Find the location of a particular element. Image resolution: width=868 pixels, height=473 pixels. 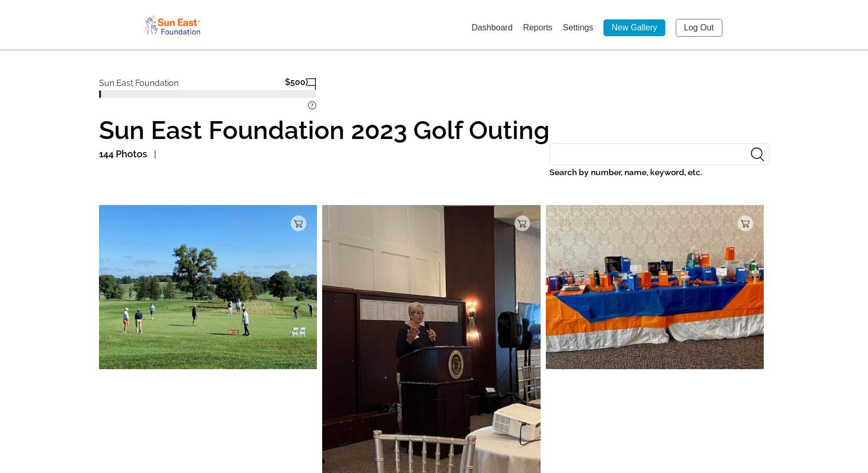

a: Settings is located at coordinates (578, 27).